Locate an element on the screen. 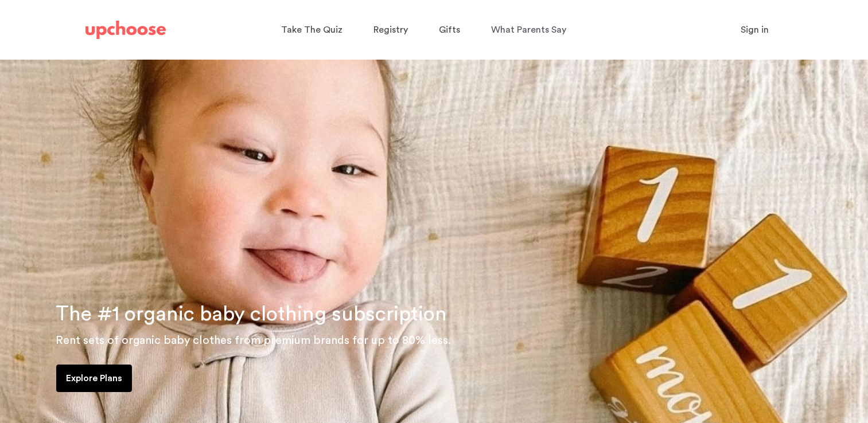 This screenshot has width=868, height=423. a: Gifts is located at coordinates (451, 29).